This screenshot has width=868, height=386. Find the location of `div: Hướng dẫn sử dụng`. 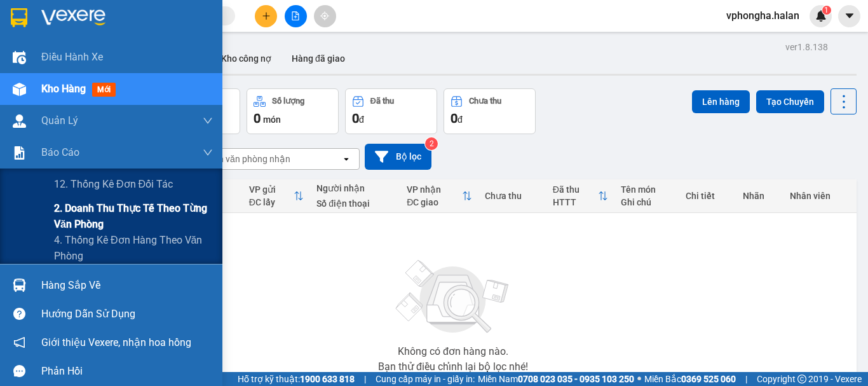

div: Hướng dẫn sử dụng is located at coordinates (127, 314).